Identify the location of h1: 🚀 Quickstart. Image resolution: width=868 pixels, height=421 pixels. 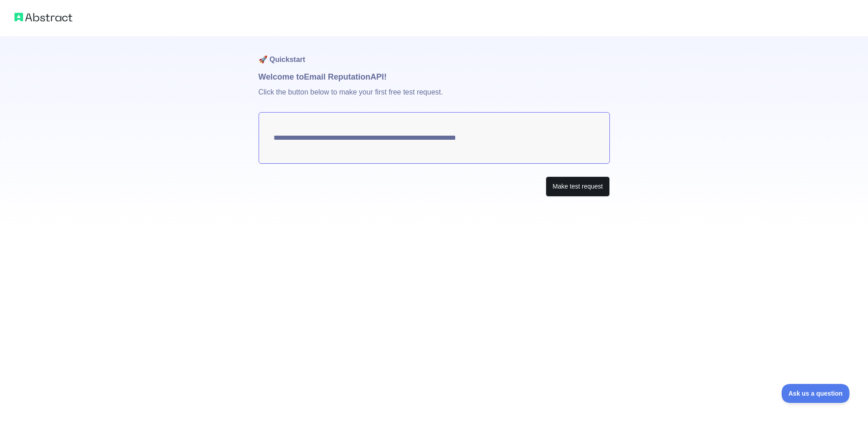
(434, 54).